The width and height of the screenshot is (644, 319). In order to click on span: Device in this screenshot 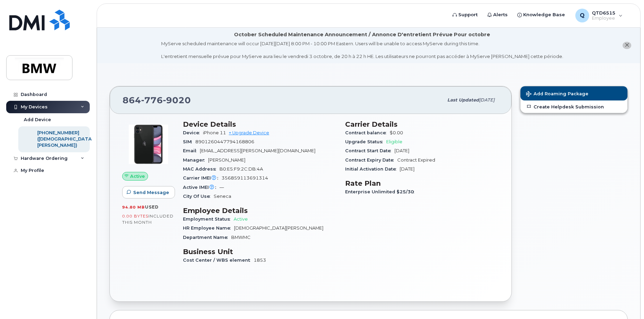, I will do `click(193, 133)`.